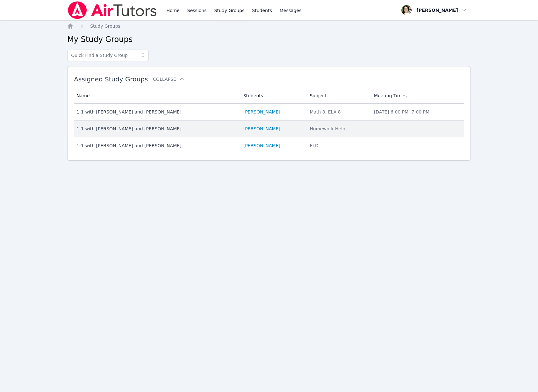  What do you see at coordinates (269, 26) in the screenshot?
I see `nav: Breadcrumb` at bounding box center [269, 26].